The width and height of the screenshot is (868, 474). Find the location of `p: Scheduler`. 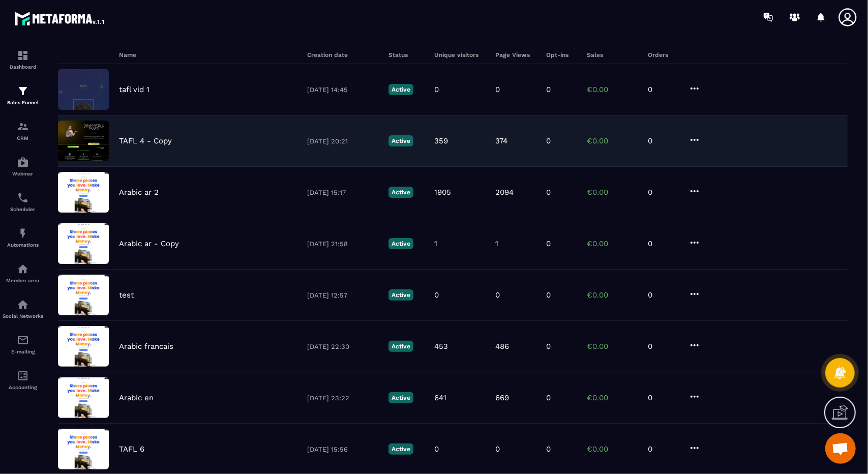

p: Scheduler is located at coordinates (23, 209).